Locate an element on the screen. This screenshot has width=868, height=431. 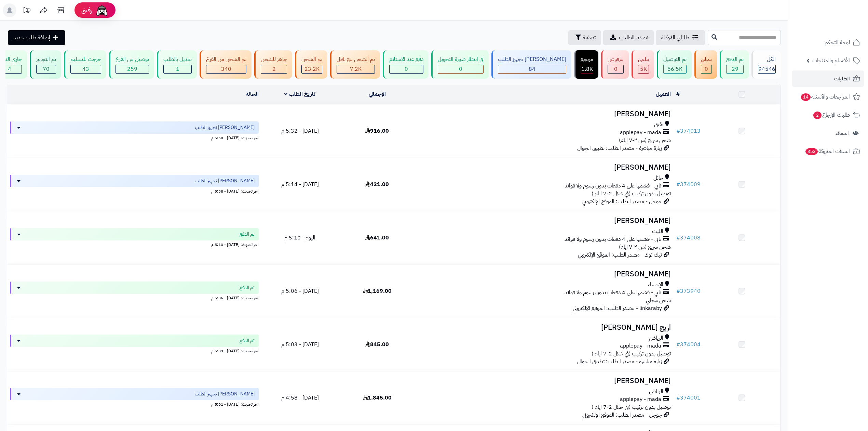
div: 70 is located at coordinates (46, 69).